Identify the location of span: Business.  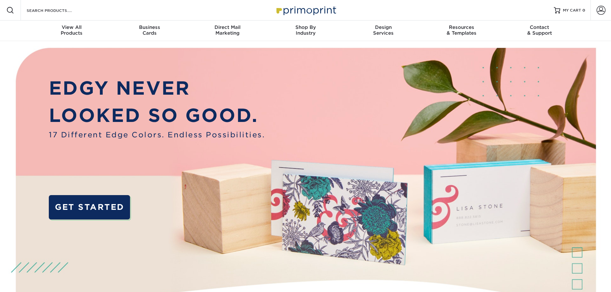
(149, 27).